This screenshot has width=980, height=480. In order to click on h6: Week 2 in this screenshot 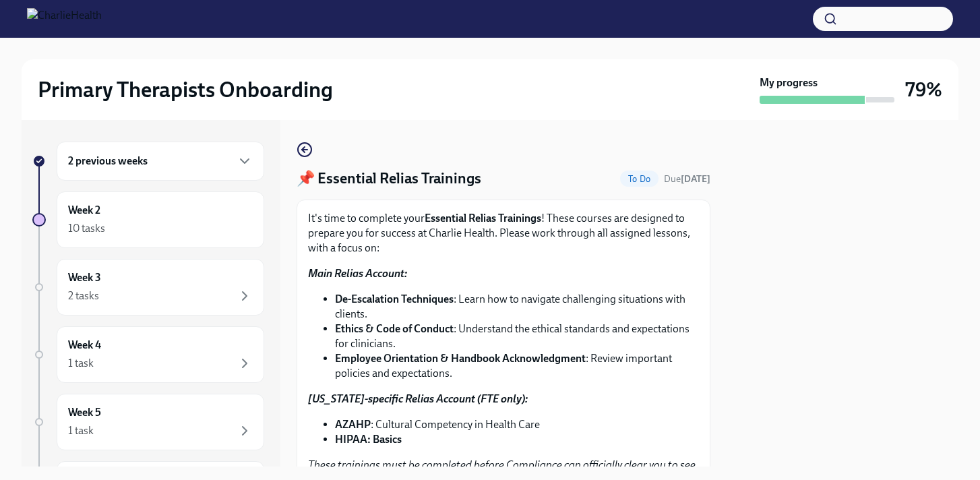, I will do `click(84, 211)`.